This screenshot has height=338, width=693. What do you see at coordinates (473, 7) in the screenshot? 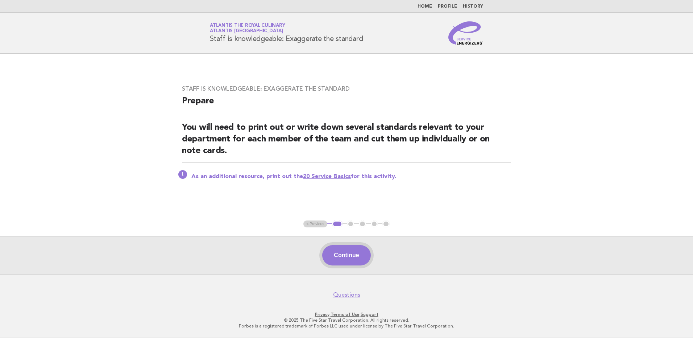
I see `a: History` at bounding box center [473, 7].